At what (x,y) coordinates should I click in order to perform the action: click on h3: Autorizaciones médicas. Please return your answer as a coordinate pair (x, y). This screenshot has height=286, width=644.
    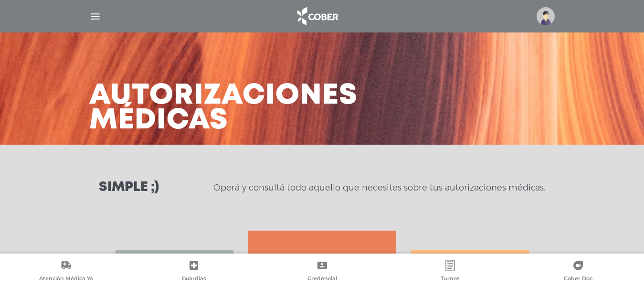
    Looking at the image, I should click on (223, 108).